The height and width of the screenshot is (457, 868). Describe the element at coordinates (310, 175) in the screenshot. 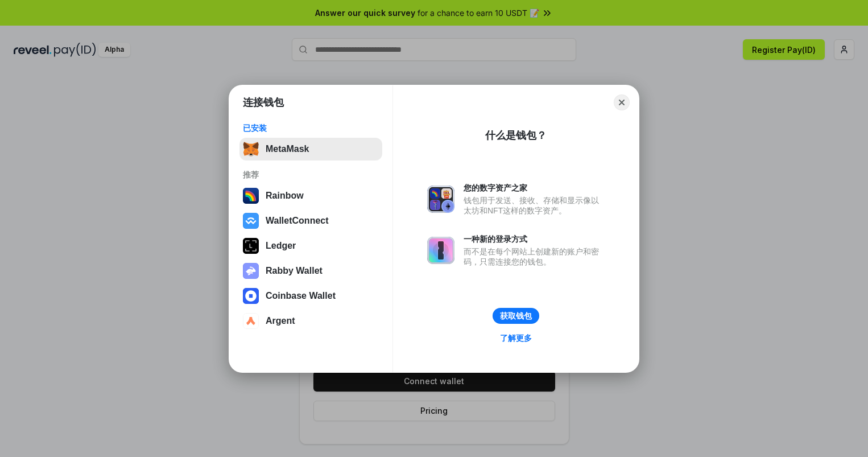

I see `div: 推荐` at that location.